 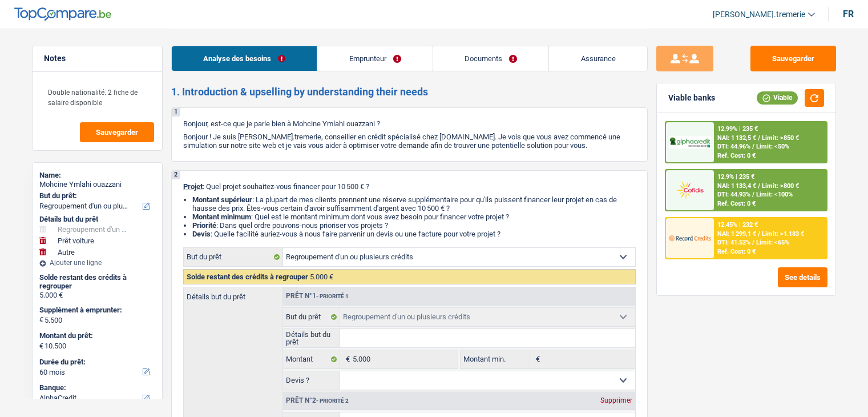 What do you see at coordinates (738, 128) in the screenshot?
I see `div: 12.99% | 235 €` at bounding box center [738, 128].